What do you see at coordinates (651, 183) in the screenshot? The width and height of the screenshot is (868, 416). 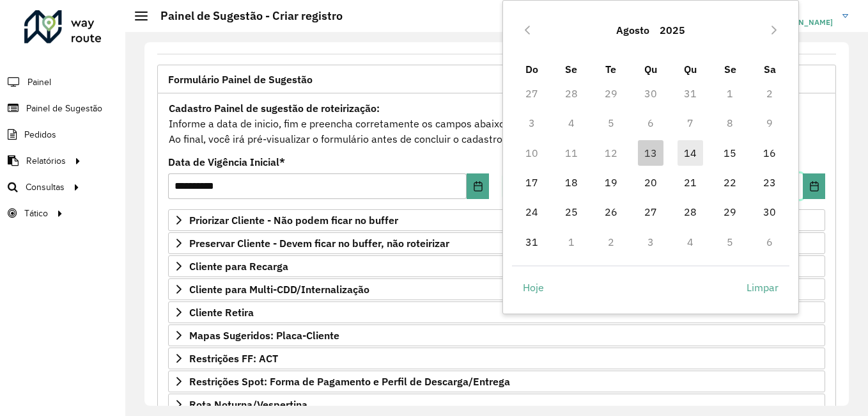 I see `span: 20` at bounding box center [651, 183].